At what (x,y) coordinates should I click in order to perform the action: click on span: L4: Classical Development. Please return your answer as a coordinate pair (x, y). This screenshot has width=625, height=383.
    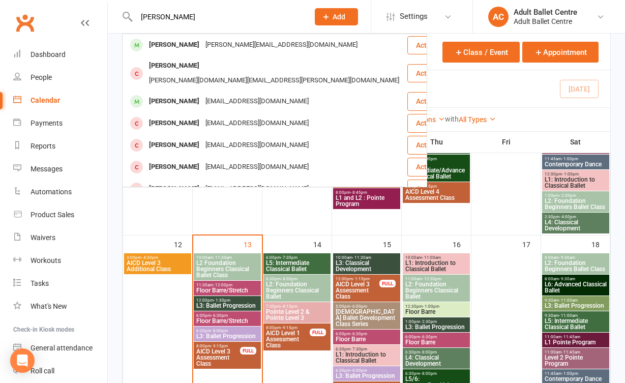
    Looking at the image, I should click on (576, 225).